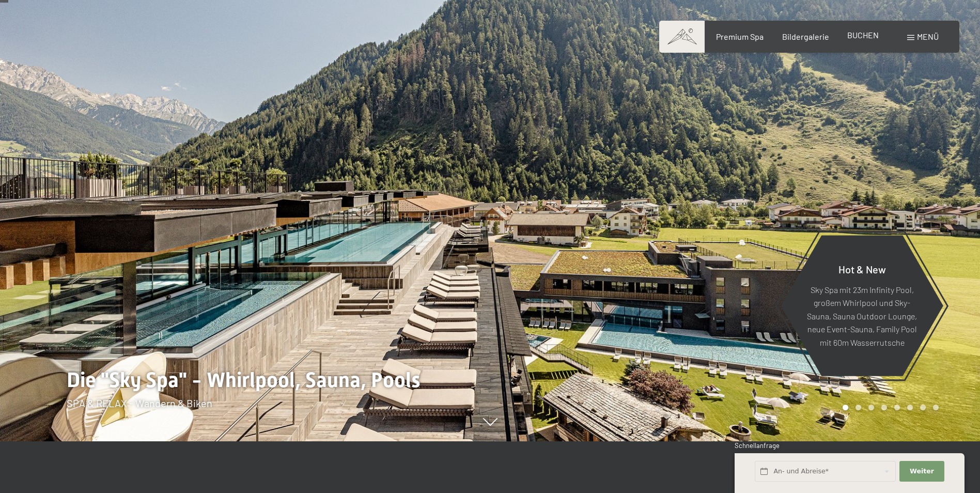  What do you see at coordinates (740, 36) in the screenshot?
I see `span: Premium Spa` at bounding box center [740, 36].